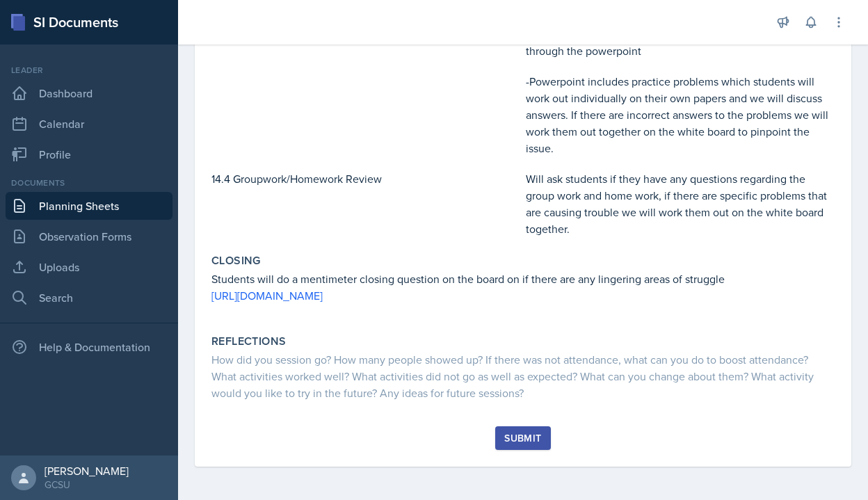 The image size is (868, 500). Describe the element at coordinates (89, 155) in the screenshot. I see `a: Profile` at that location.